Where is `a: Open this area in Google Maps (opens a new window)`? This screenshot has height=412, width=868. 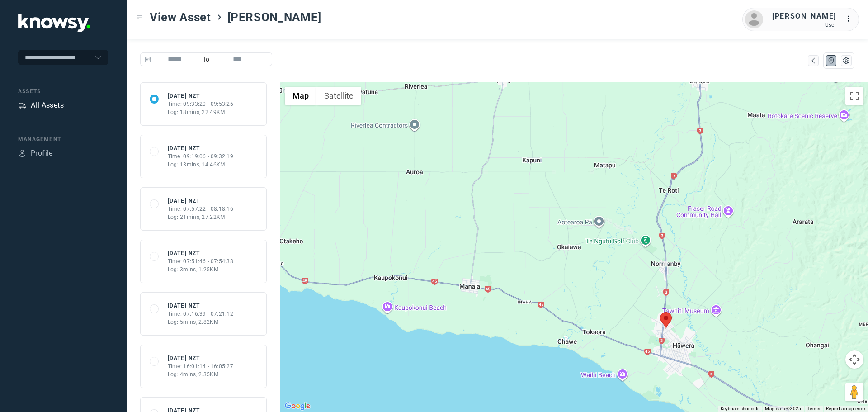 a: Open this area in Google Maps (opens a new window) is located at coordinates (298, 406).